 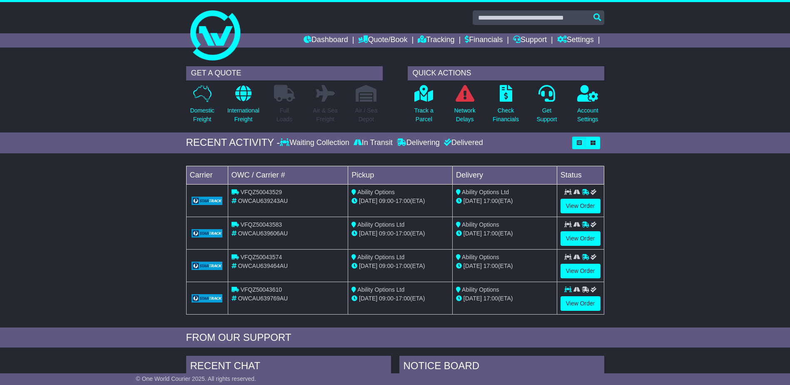 I want to click on div: In Transit, so click(x=373, y=143).